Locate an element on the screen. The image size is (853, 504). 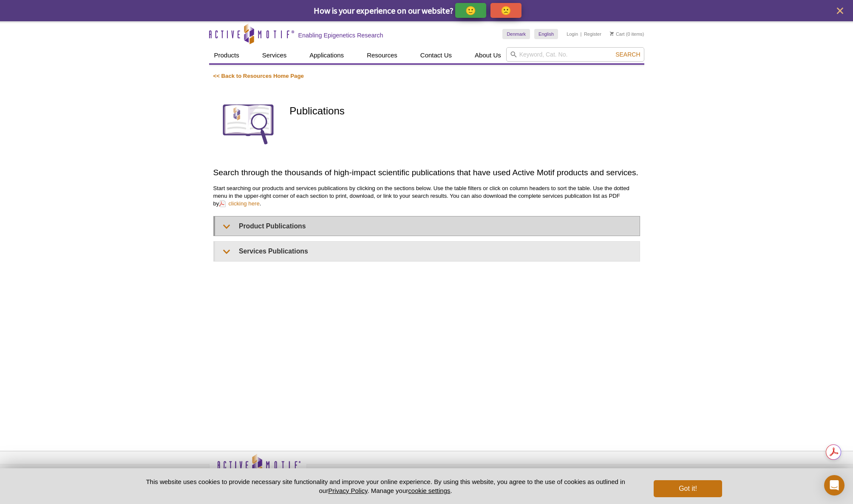
button: Search is located at coordinates (628, 54).